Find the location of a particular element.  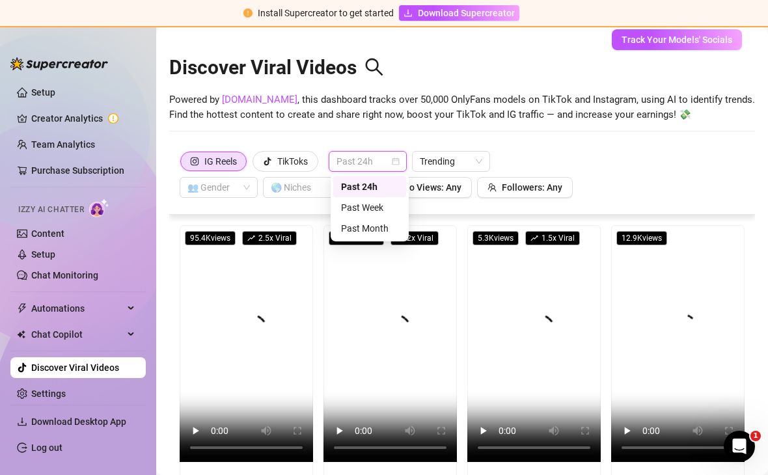

span: Download Desktop App is located at coordinates (79, 422).